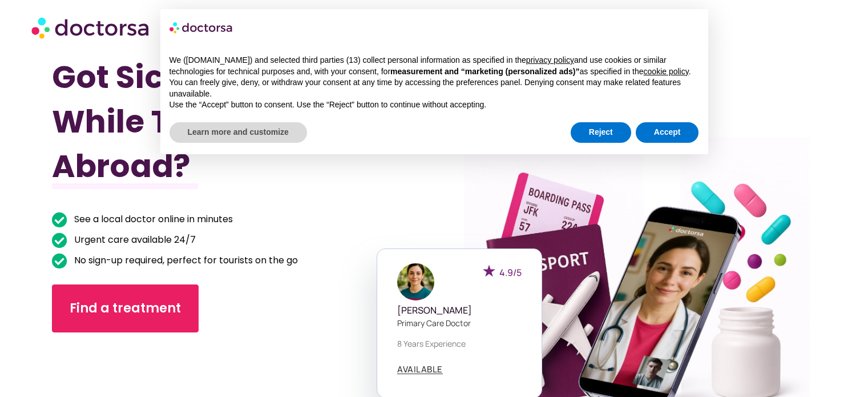  I want to click on span: Urgent care available 24/7, so click(134, 240).